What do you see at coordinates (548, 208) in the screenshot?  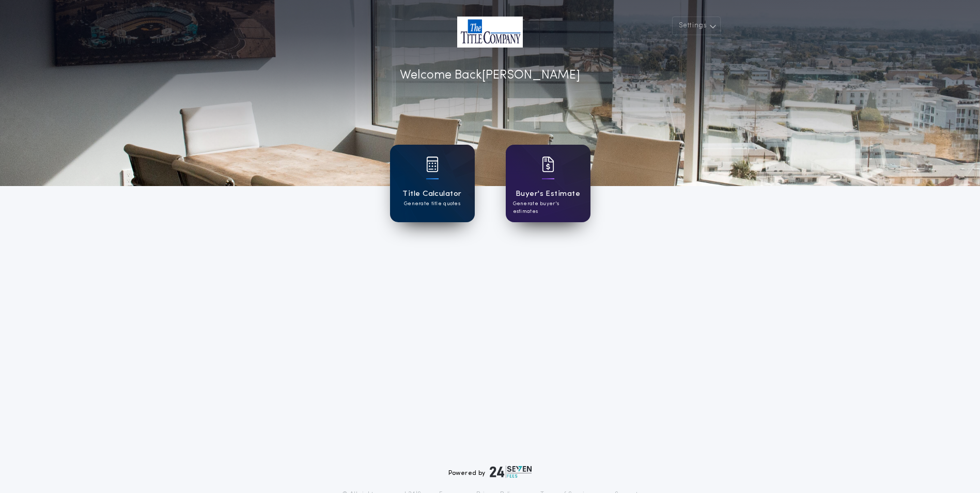 I see `p: Generate buyer's estimates` at bounding box center [548, 208].